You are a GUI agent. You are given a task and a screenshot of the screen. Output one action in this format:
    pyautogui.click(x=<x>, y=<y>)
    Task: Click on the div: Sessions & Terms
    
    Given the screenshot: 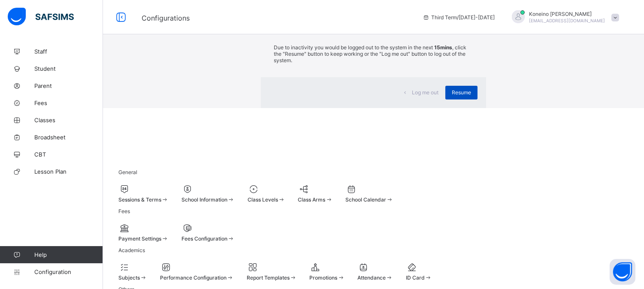 What is the action you would take?
    pyautogui.click(x=143, y=193)
    